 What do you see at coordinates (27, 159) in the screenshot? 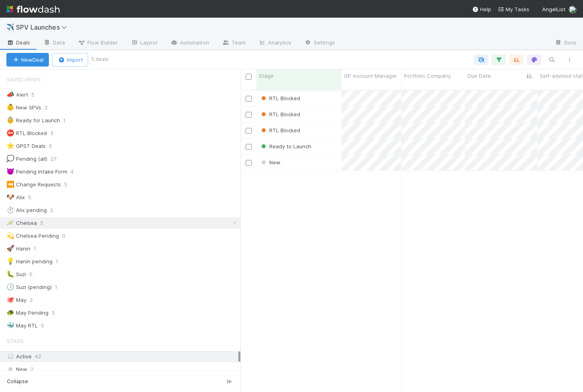
I see `div: Pending (all)` at bounding box center [27, 159].